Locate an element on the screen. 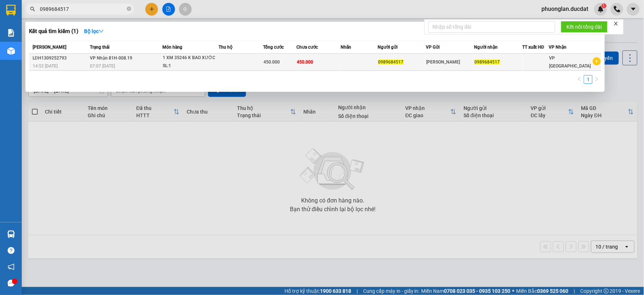  button: left is located at coordinates (579, 79).